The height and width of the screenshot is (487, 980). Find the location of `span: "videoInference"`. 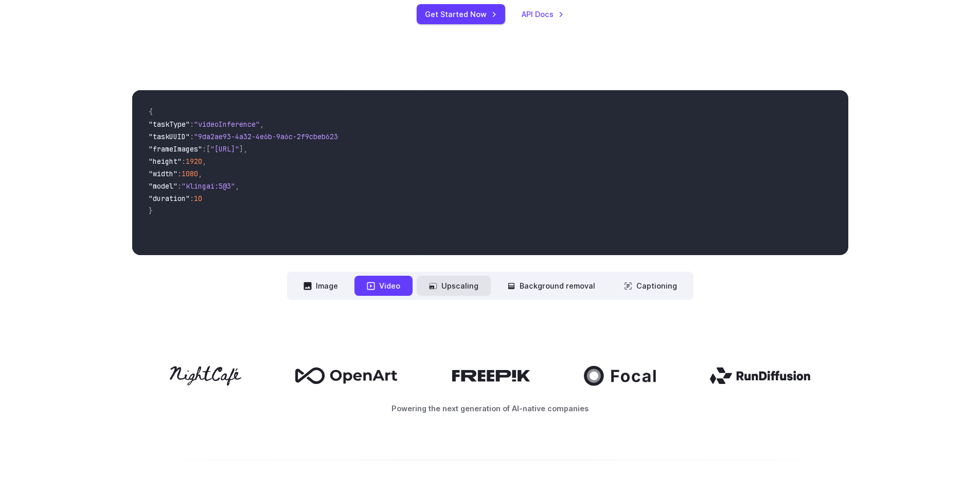

span: "videoInference" is located at coordinates (227, 124).